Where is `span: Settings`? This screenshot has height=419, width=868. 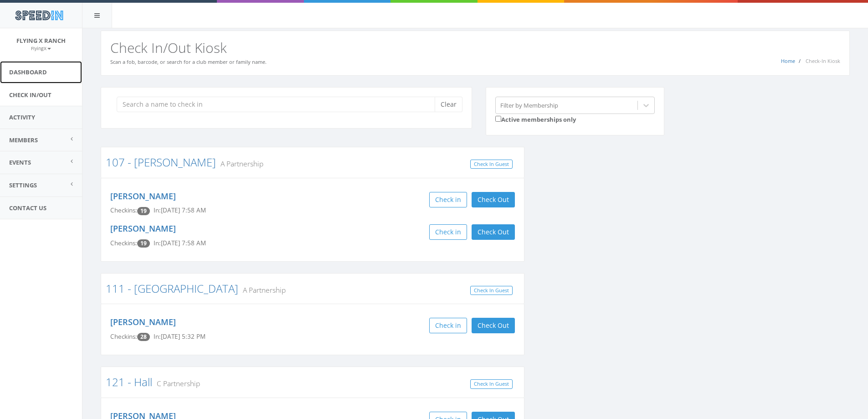 span: Settings is located at coordinates (23, 185).